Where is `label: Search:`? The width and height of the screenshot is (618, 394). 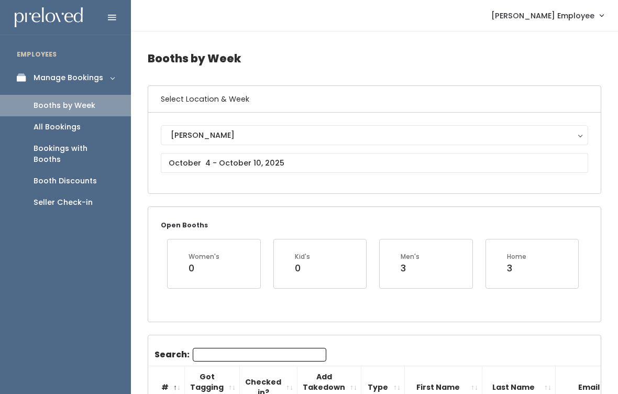 label: Search: is located at coordinates (240, 355).